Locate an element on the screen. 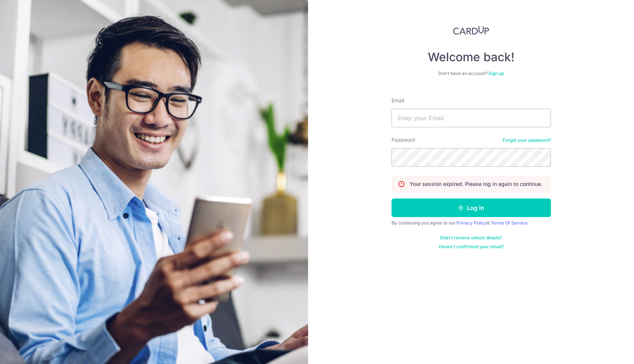 The height and width of the screenshot is (364, 634). label: Password is located at coordinates (403, 140).